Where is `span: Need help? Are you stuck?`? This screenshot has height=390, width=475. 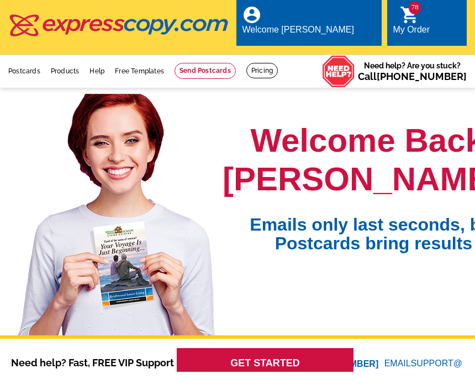
span: Need help? Are you stuck? is located at coordinates (412, 71).